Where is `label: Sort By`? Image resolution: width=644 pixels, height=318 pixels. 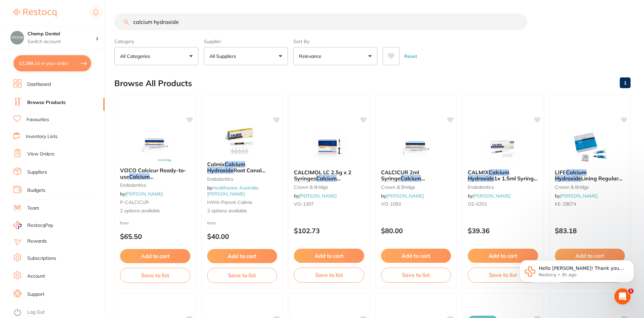 label: Sort By is located at coordinates (335, 42).